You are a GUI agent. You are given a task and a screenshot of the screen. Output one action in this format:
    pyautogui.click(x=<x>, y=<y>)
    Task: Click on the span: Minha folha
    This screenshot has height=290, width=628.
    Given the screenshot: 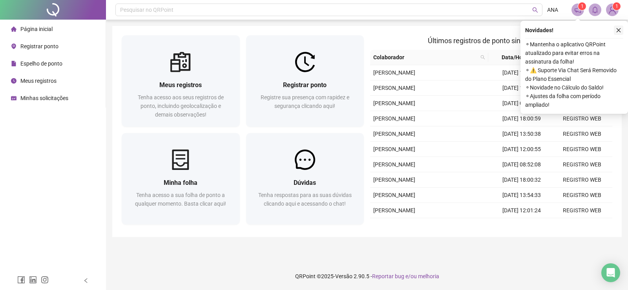 What is the action you would take?
    pyautogui.click(x=180, y=182)
    